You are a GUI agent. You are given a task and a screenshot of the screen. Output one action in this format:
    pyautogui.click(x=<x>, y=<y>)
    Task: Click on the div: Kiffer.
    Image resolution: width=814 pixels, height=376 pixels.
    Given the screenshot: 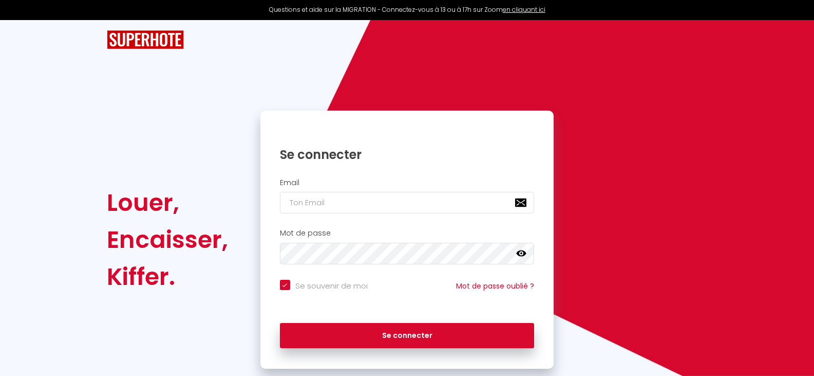 What is the action you would take?
    pyautogui.click(x=167, y=276)
    